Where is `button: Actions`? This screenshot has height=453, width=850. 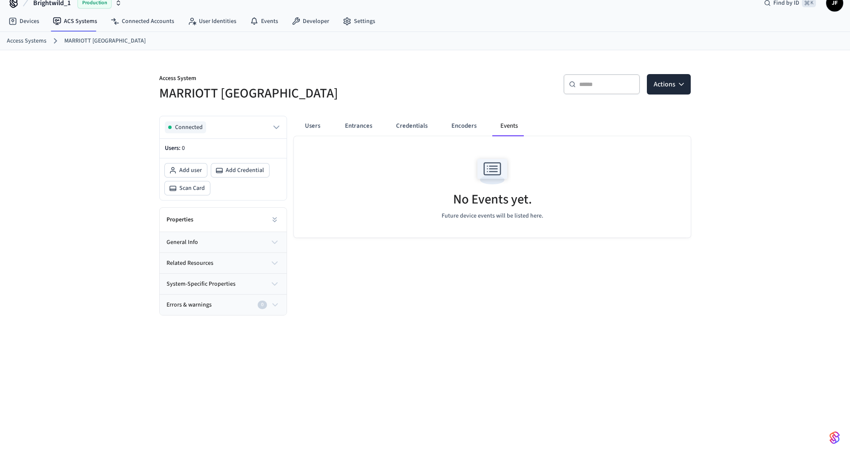 button: Actions is located at coordinates (669, 84).